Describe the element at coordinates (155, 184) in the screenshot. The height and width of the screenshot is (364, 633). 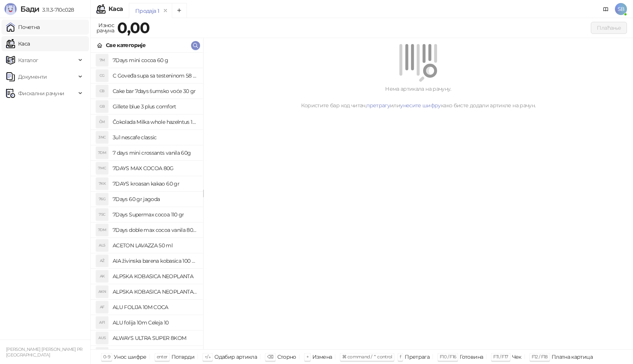
I see `h4: 7DAYS kroasan kakao 60 gr` at that location.